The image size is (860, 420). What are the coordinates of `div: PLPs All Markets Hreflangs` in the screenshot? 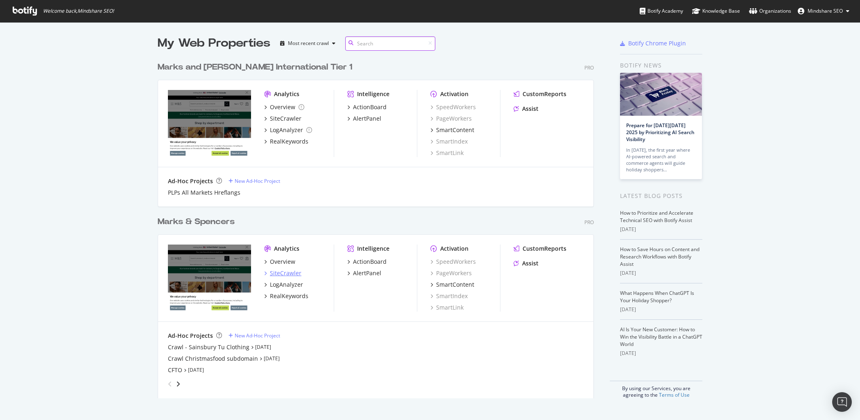 It's located at (204, 193).